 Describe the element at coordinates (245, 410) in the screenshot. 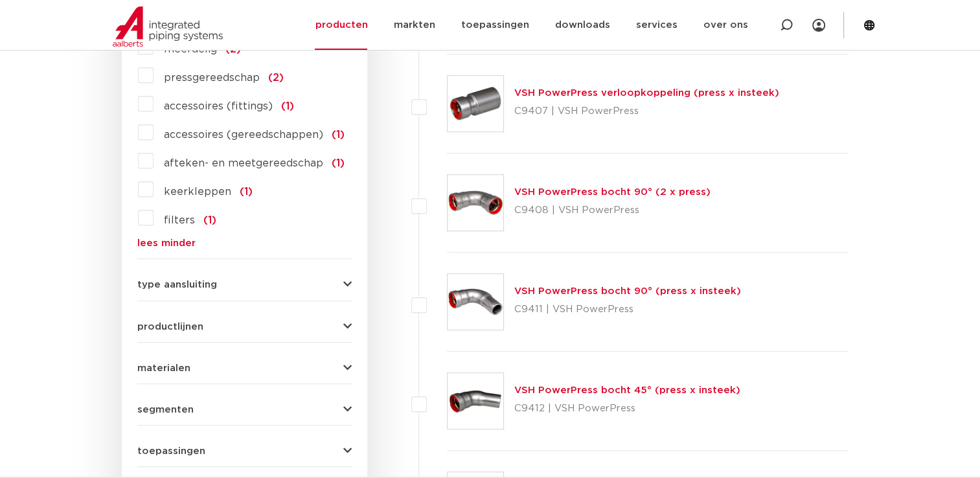

I see `button: segmenten` at that location.